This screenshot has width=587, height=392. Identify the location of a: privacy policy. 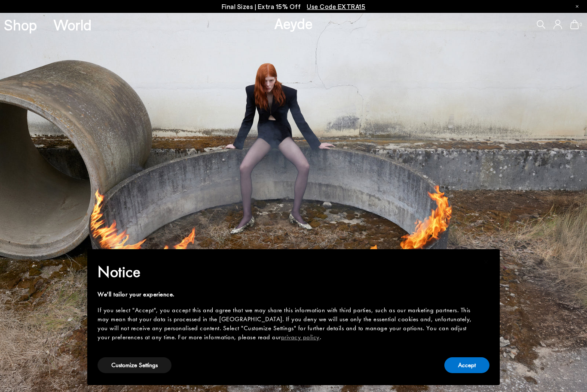
(300, 338).